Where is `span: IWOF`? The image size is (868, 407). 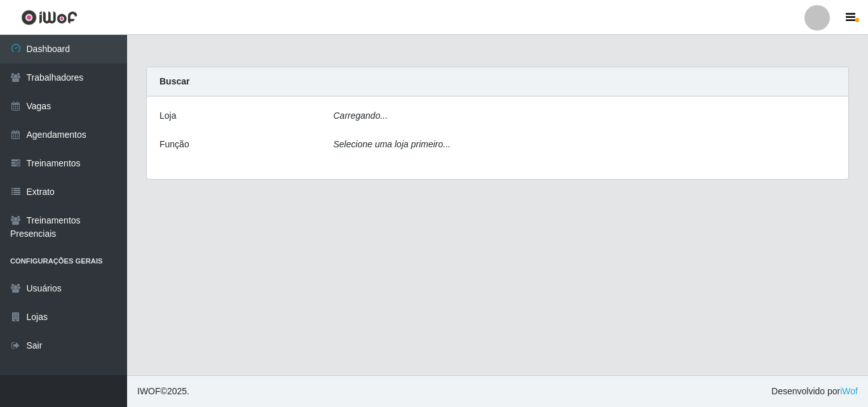 span: IWOF is located at coordinates (149, 391).